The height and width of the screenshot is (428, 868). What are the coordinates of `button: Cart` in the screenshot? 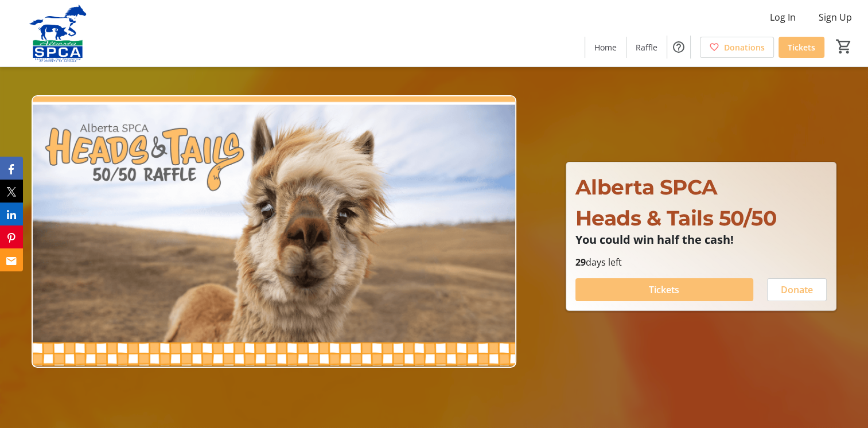 It's located at (843, 47).